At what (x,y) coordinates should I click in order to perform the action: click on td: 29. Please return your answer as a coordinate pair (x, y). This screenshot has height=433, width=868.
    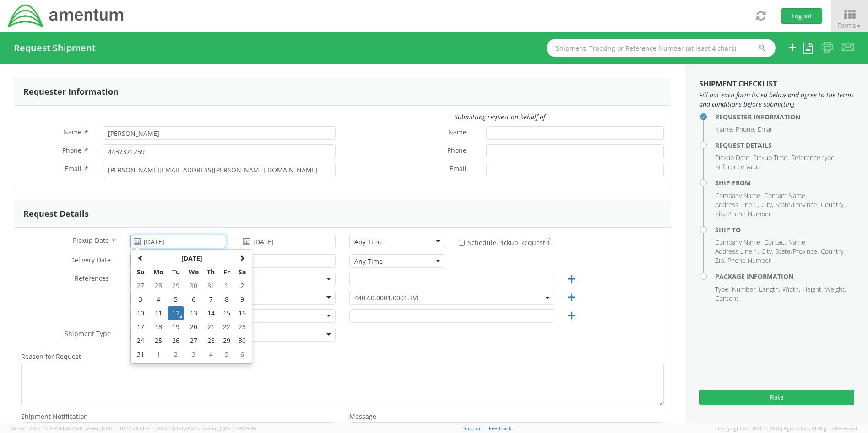
    Looking at the image, I should click on (176, 286).